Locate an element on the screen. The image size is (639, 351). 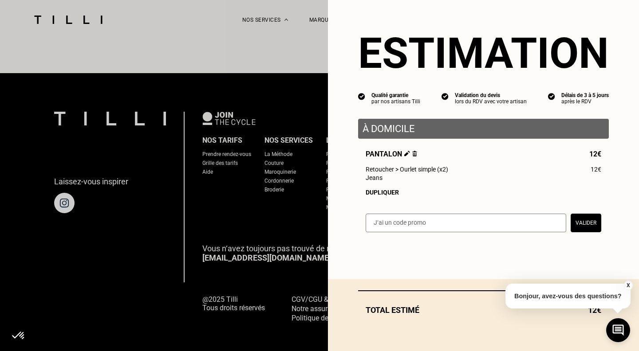
div: Qualité garantie is located at coordinates (396, 95).